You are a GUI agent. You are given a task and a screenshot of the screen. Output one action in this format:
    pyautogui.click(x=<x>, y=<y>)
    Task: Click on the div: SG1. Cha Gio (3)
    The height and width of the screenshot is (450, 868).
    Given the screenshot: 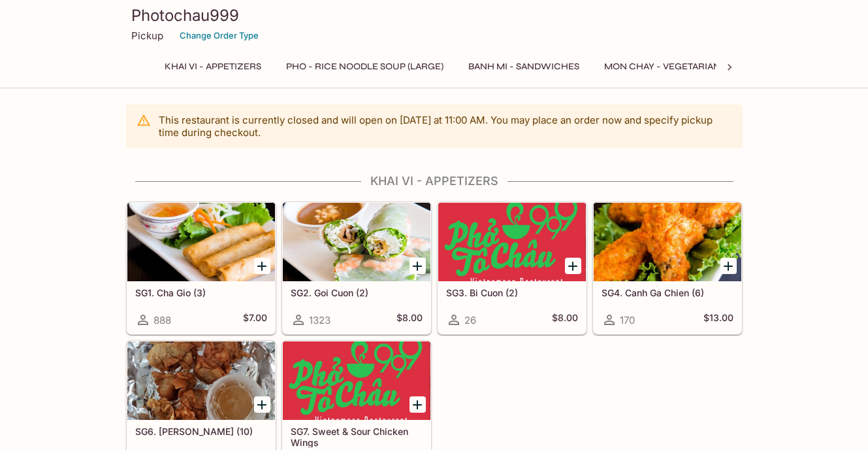 What is the action you would take?
    pyautogui.click(x=201, y=242)
    